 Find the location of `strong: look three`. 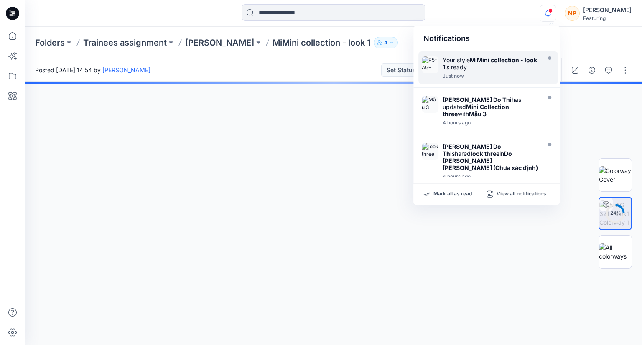

strong: look three is located at coordinates (485, 153).